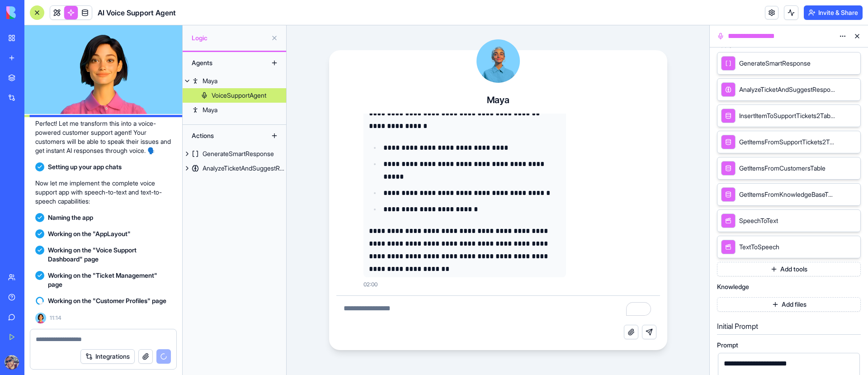 The image size is (868, 375). What do you see at coordinates (103, 192) in the screenshot?
I see `p: Now let me implement the complete voice support app with speech-to-text and text-to-speech capabi...` at bounding box center [103, 192].